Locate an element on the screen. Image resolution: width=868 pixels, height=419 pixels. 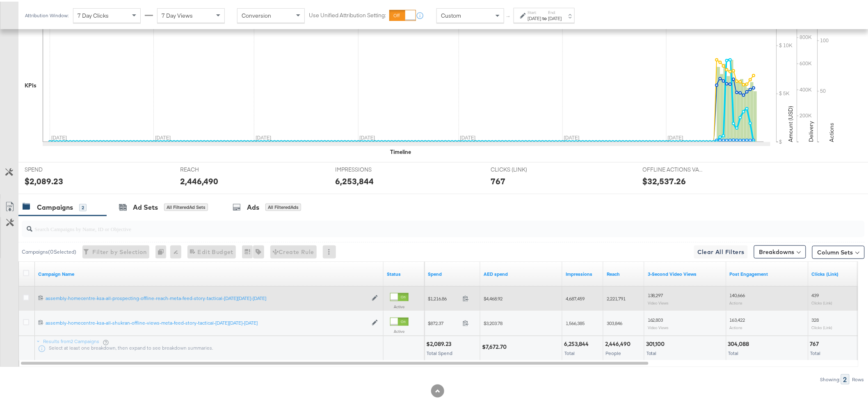
div: All Filtered Ads is located at coordinates (283, 205).